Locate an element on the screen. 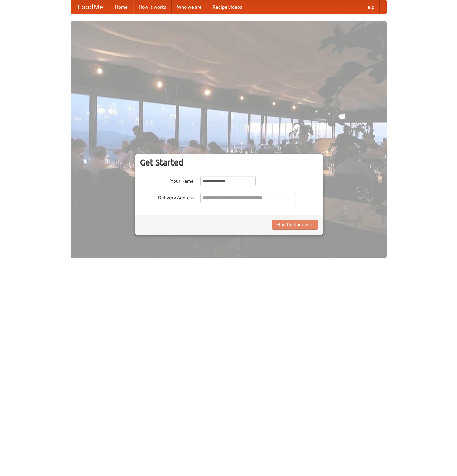 The width and height of the screenshot is (457, 476). a: Home is located at coordinates (122, 7).